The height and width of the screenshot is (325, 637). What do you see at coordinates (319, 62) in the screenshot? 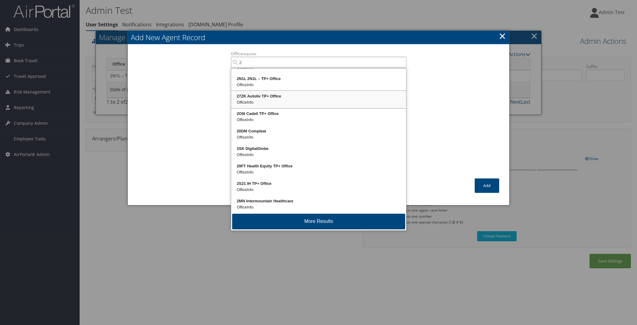
I see `input: Officerequired` at bounding box center [319, 62].